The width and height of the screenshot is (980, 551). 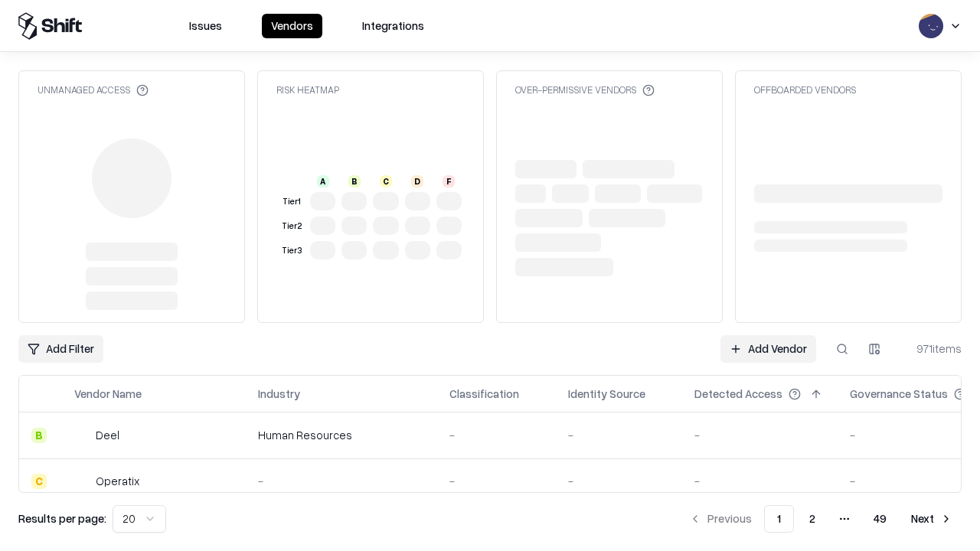 I want to click on button: 2, so click(x=813, y=519).